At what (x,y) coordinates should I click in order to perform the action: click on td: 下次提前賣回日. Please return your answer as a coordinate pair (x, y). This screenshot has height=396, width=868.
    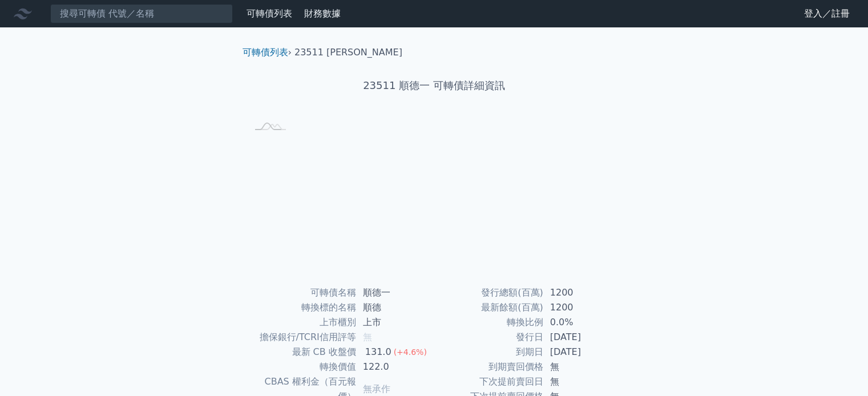
    Looking at the image, I should click on (488, 382).